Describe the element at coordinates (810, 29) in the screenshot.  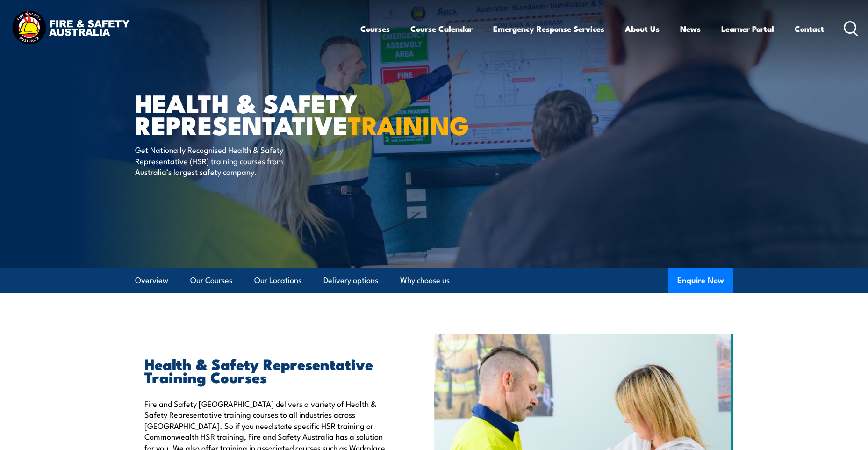
I see `a: Contact` at that location.